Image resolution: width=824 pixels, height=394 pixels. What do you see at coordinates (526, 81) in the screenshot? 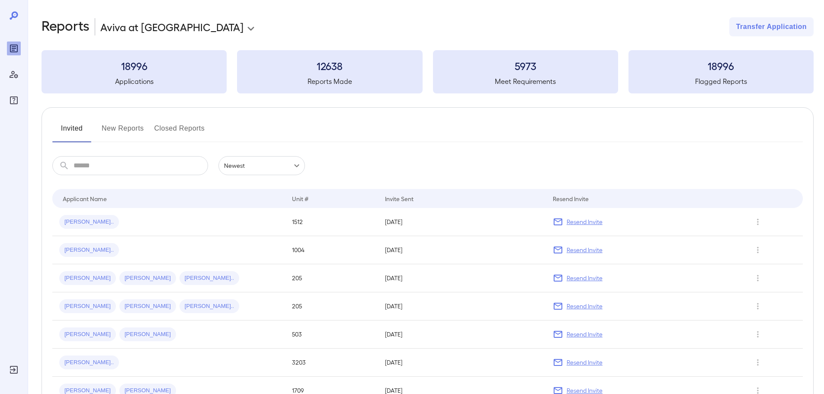
I see `h5: Meet Requirements` at bounding box center [526, 81].